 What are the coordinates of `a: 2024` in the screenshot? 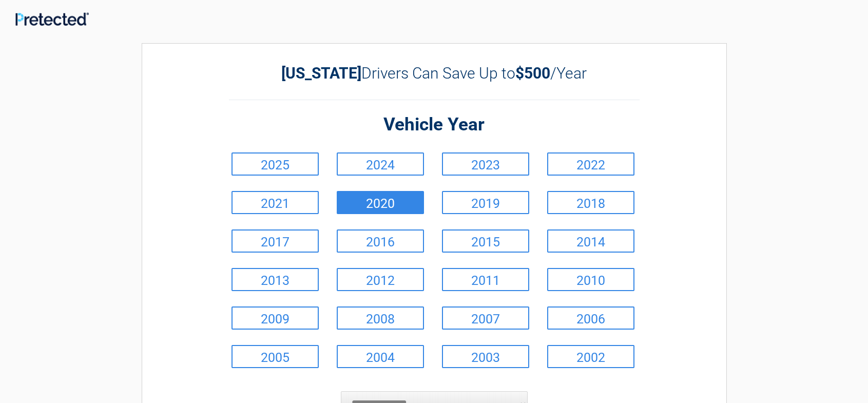 It's located at (381, 164).